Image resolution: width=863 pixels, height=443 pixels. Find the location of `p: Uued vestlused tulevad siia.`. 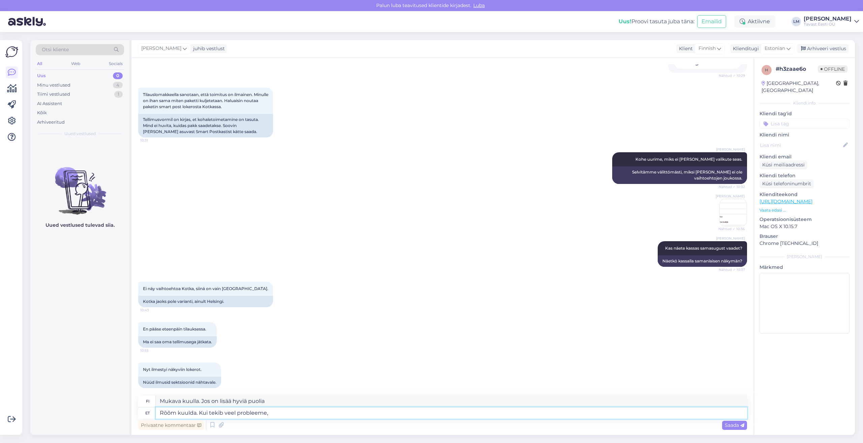

p: Uued vestlused tulevad siia. is located at coordinates (80, 225).